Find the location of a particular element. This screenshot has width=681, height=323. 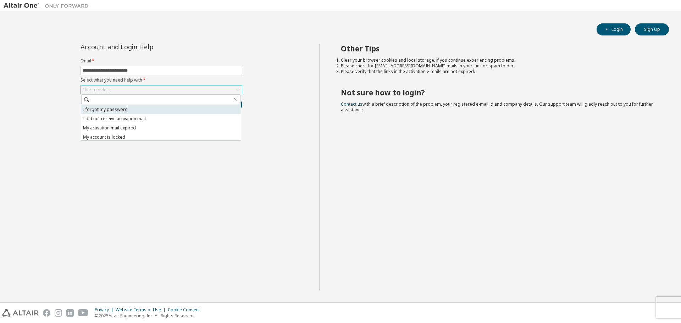

h2: Other Tips is located at coordinates (499, 49).